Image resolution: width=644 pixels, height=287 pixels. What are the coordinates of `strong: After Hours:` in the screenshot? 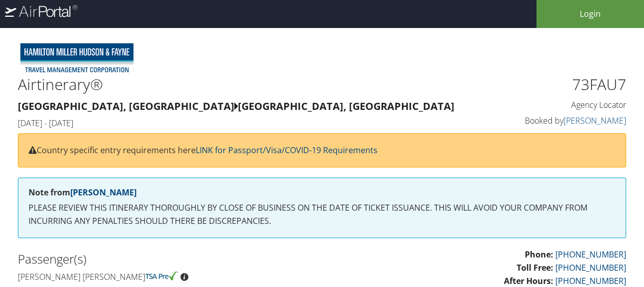 It's located at (528, 282).